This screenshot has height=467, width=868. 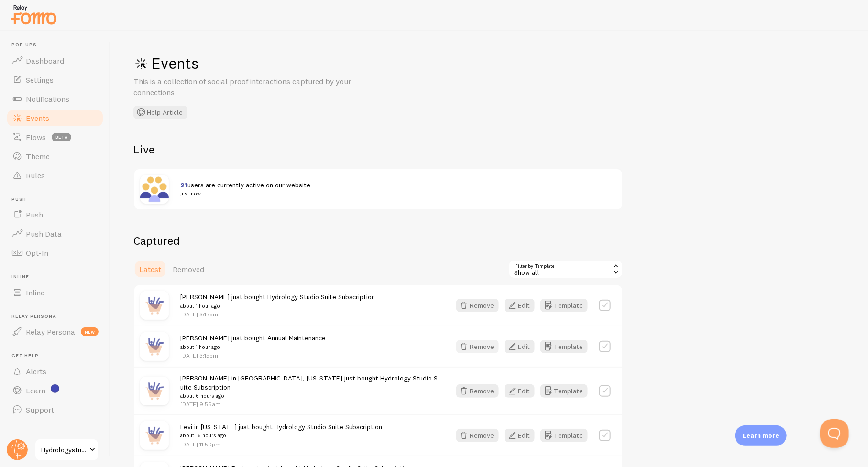 What do you see at coordinates (55, 99) in the screenshot?
I see `a: Notifications` at bounding box center [55, 99].